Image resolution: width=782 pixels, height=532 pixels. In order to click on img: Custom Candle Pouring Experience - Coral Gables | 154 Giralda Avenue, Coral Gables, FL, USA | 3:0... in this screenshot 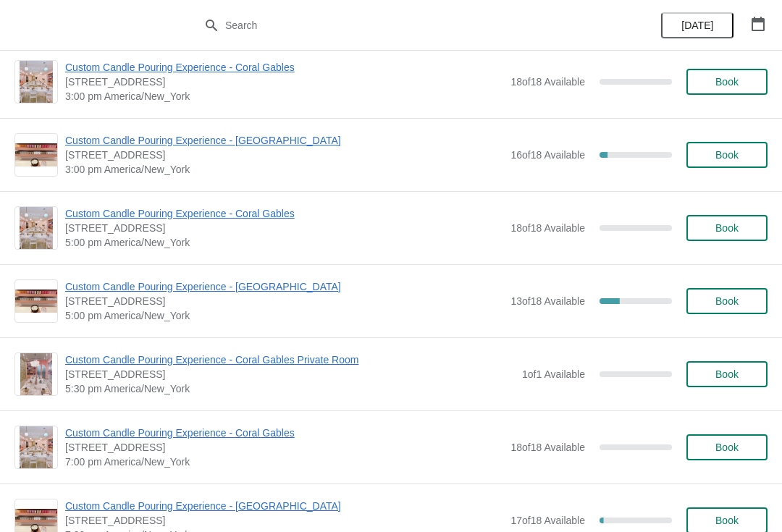, I will do `click(36, 82)`.